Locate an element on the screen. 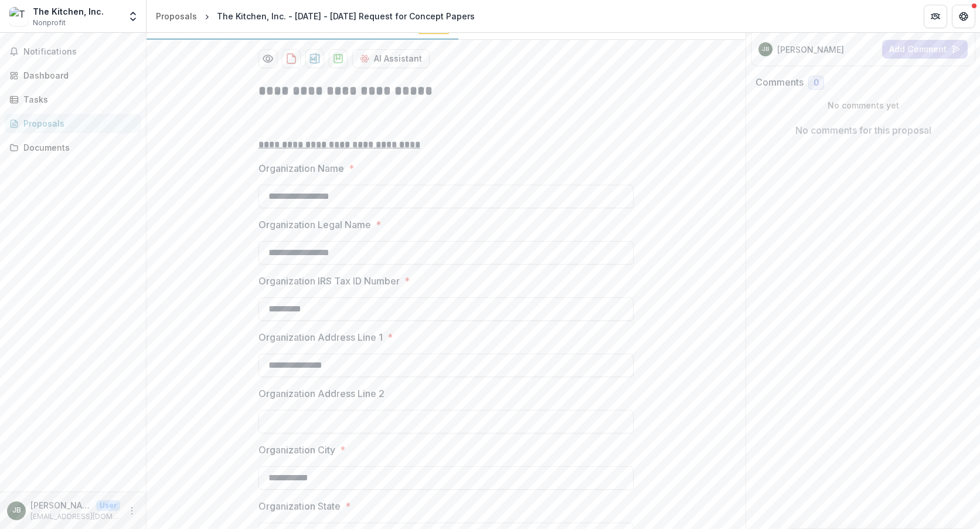 This screenshot has width=980, height=529. a: Dashboard is located at coordinates (73, 75).